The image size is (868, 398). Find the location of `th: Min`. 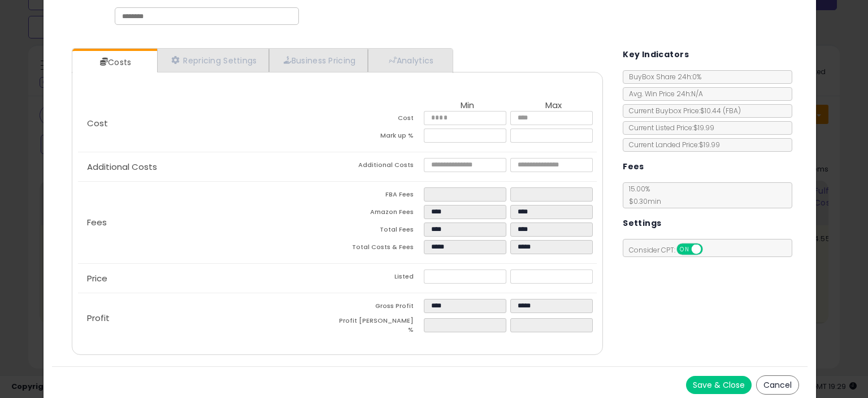

th: Min is located at coordinates (467, 106).